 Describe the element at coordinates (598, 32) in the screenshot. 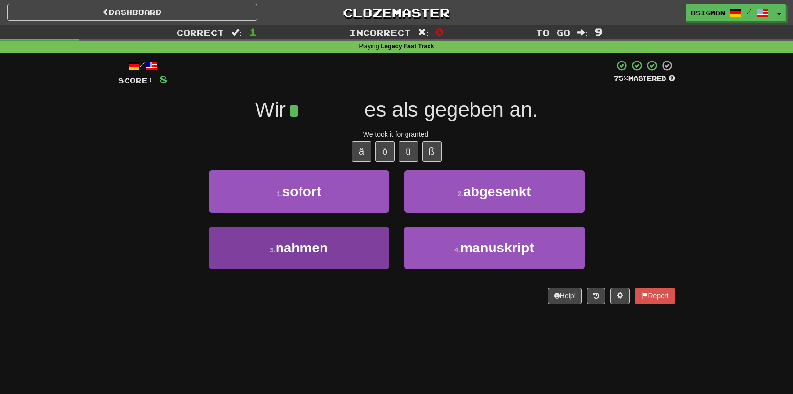

I see `span: 9` at that location.